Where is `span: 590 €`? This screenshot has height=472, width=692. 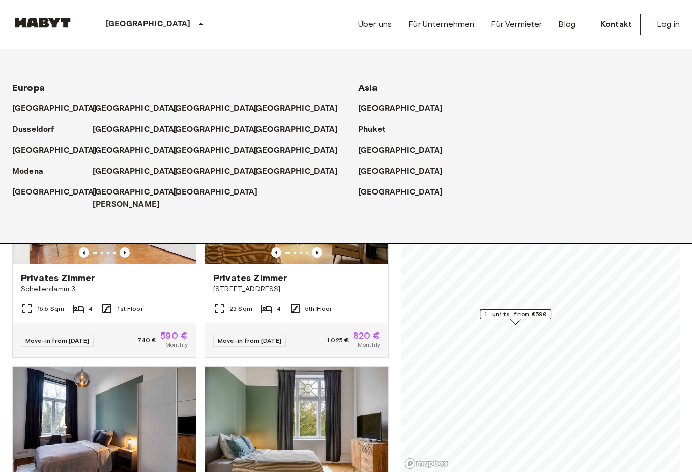 span: 590 € is located at coordinates (174, 335).